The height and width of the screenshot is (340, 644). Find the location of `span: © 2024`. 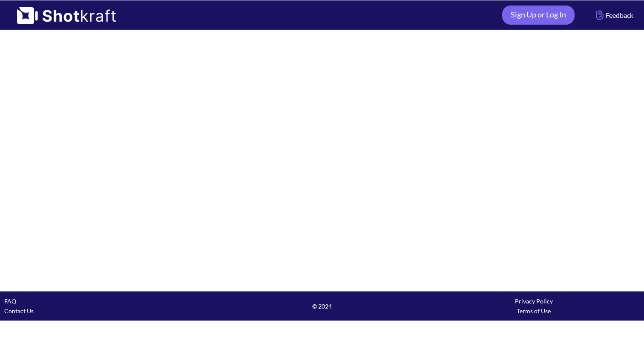

span: © 2024 is located at coordinates (321, 306).